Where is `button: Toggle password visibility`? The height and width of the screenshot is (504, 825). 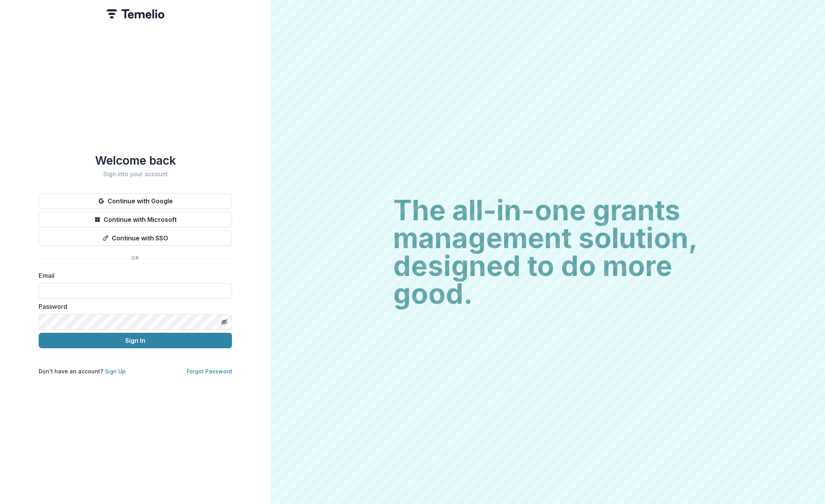
button: Toggle password visibility is located at coordinates (224, 322).